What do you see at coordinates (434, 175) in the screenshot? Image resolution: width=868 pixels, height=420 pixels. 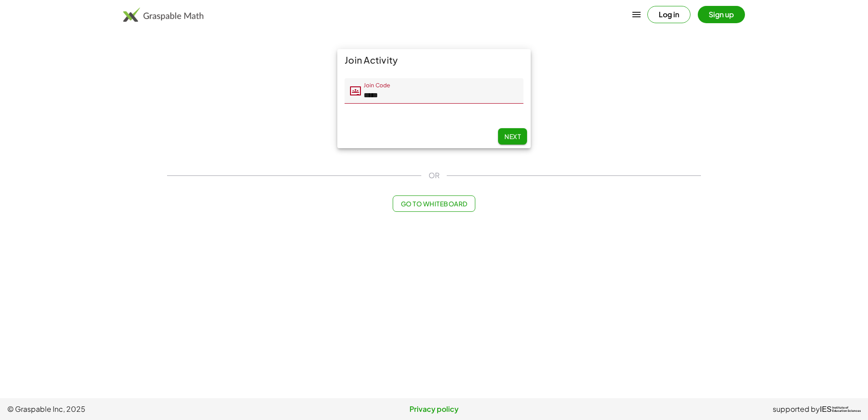 I see `span: OR` at bounding box center [434, 175].